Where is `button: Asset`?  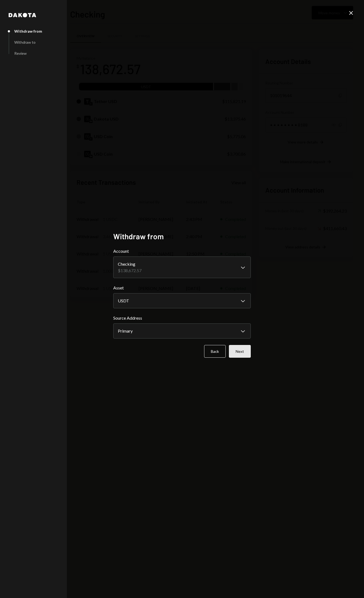 button: Asset is located at coordinates (182, 301).